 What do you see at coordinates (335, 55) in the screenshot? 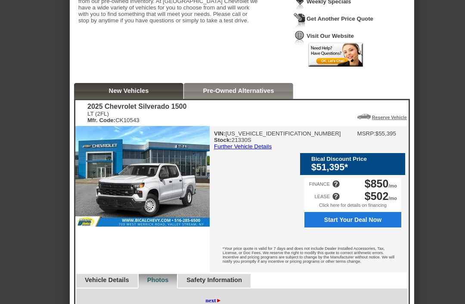
I see `img: Icon_LiveChat2.png` at bounding box center [335, 55].